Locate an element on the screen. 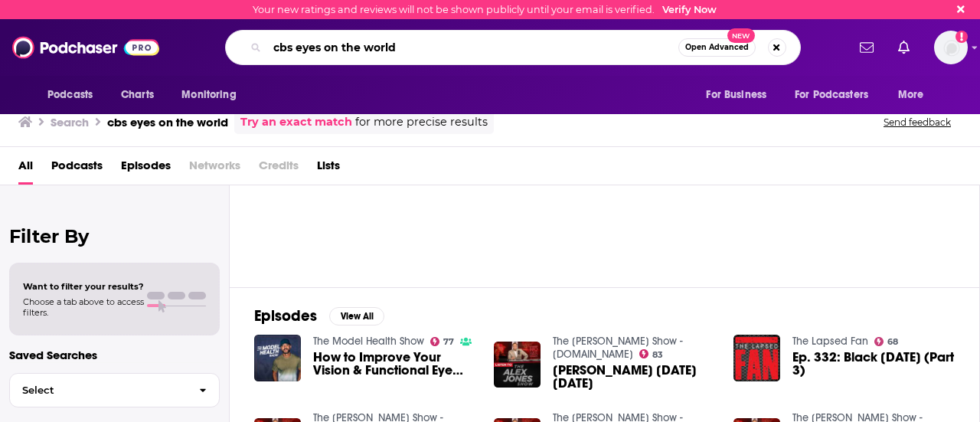 This screenshot has height=422, width=980. span: Credits is located at coordinates (279, 169).